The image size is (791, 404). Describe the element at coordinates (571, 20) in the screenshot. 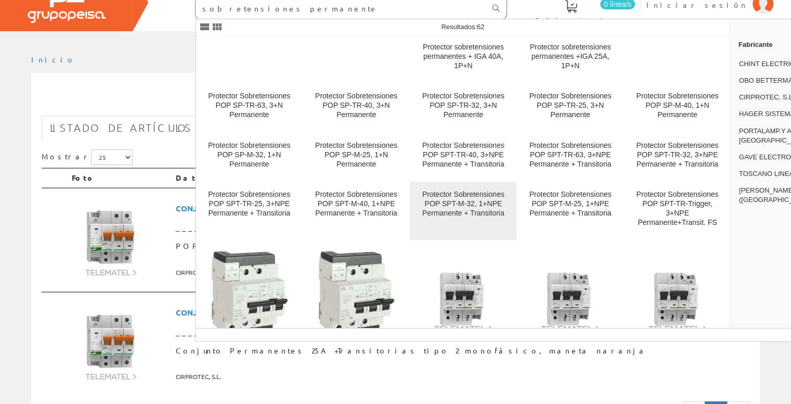

I see `span: Pedido actual` at that location.